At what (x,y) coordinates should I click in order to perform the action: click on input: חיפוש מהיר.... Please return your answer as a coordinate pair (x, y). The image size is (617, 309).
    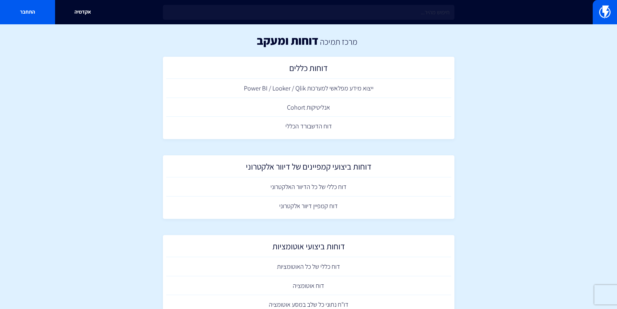
    Looking at the image, I should click on (309, 12).